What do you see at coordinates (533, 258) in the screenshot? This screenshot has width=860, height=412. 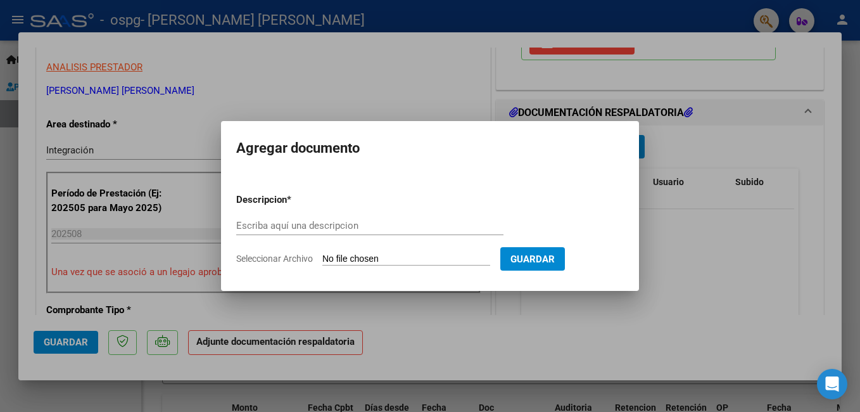 I see `button: Guardar` at bounding box center [533, 258].